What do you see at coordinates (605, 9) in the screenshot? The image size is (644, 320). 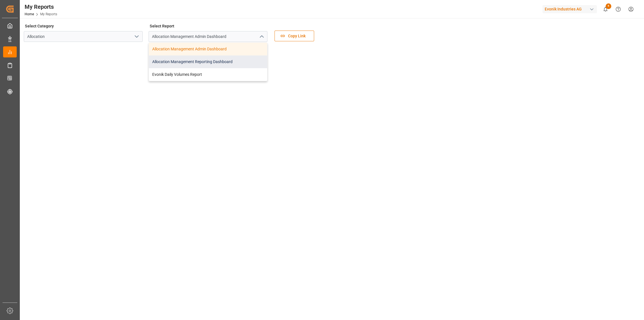 I see `button: show 4 new notifications` at bounding box center [605, 9].